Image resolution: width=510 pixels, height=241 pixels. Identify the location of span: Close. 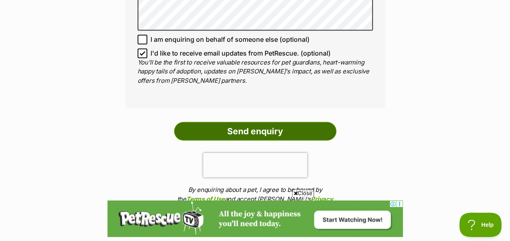
(303, 193).